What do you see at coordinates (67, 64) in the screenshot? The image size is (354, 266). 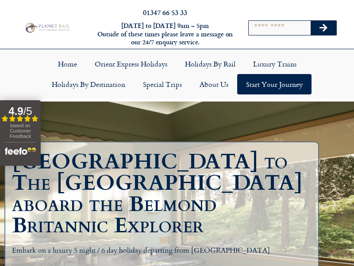 I see `a: Home` at bounding box center [67, 64].